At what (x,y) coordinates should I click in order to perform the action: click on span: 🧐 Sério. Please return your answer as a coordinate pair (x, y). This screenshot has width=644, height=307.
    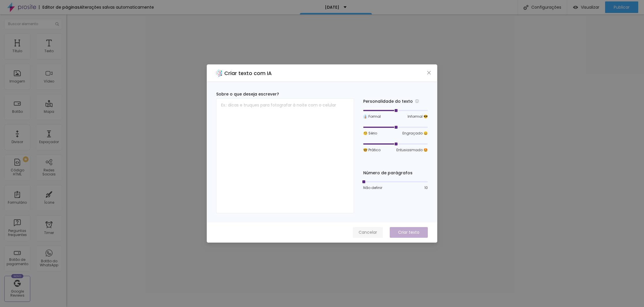
    Looking at the image, I should click on (370, 134).